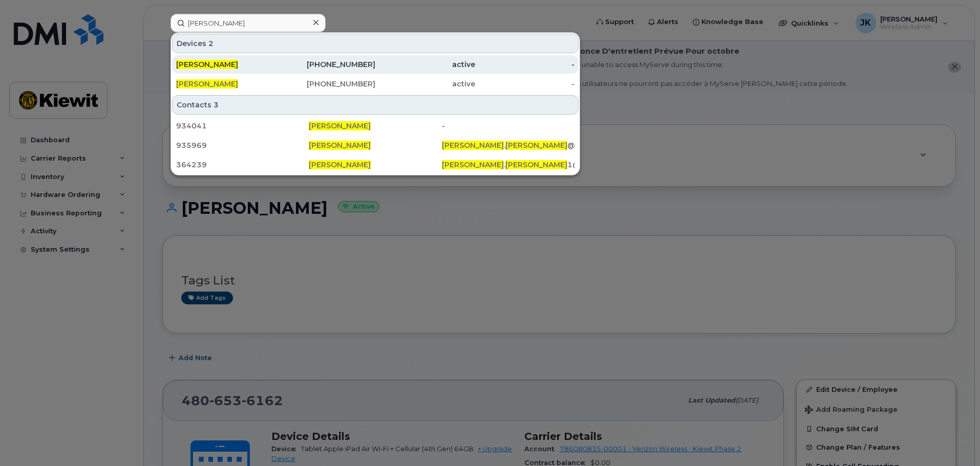 Image resolution: width=980 pixels, height=466 pixels. Describe the element at coordinates (216, 105) in the screenshot. I see `span: 3` at that location.